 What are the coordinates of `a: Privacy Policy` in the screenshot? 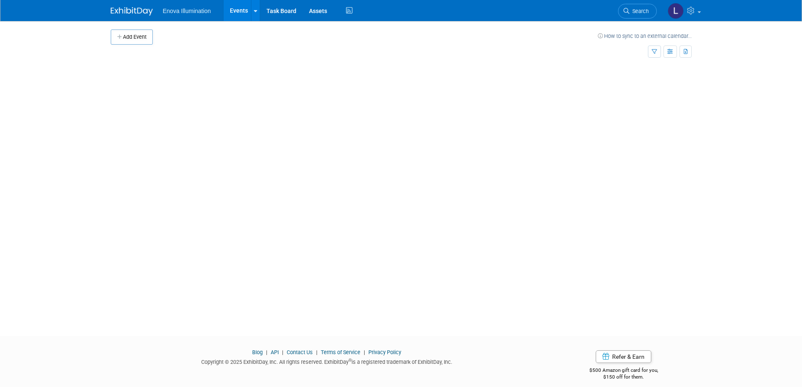 It's located at (385, 352).